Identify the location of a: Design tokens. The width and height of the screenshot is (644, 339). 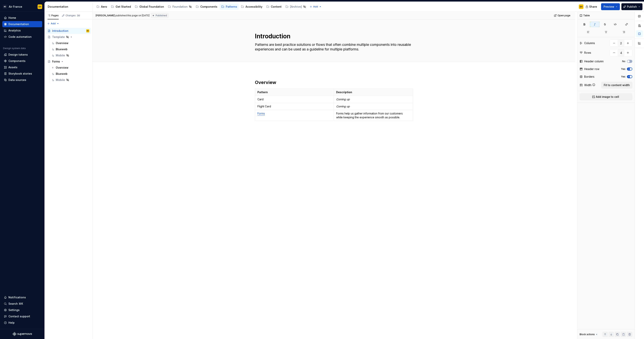
(22, 55).